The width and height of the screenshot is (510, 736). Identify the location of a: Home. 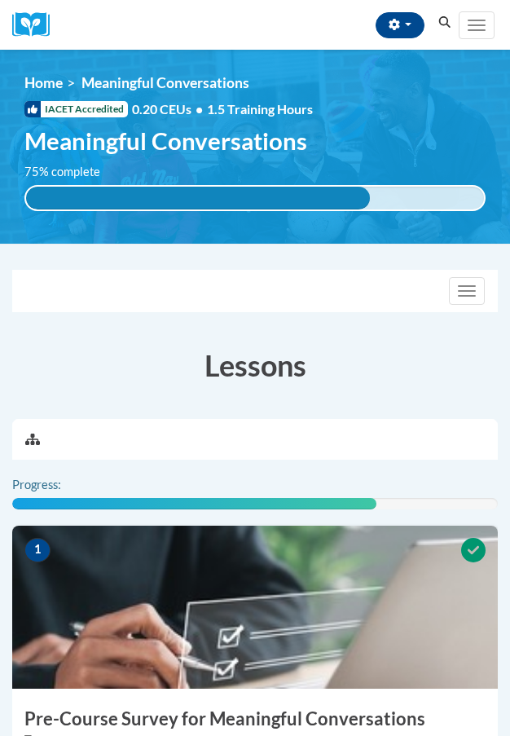
(43, 82).